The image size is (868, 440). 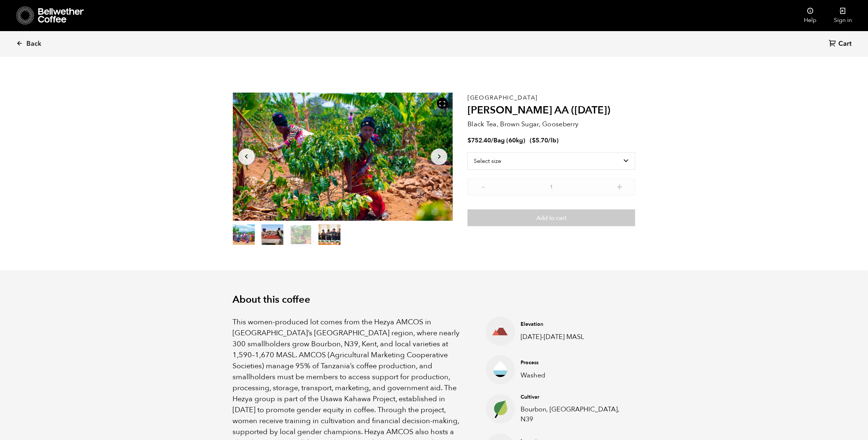 I want to click on span: Cart, so click(x=845, y=44).